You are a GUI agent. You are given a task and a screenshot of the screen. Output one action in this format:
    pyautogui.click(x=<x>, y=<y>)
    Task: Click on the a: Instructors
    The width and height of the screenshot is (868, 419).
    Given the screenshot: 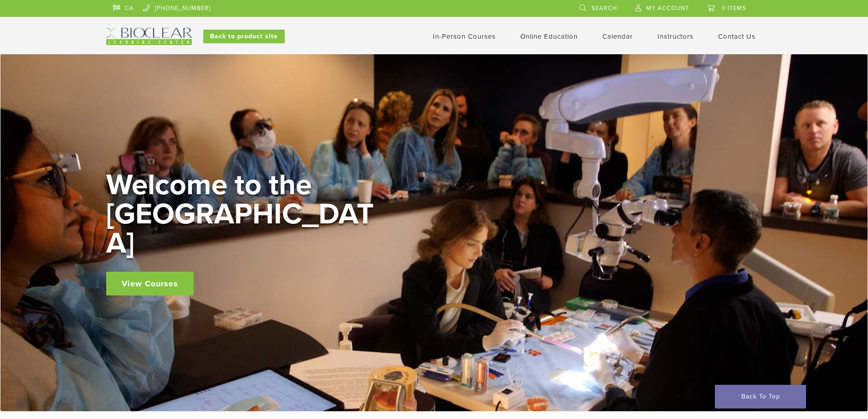 What is the action you would take?
    pyautogui.click(x=676, y=37)
    